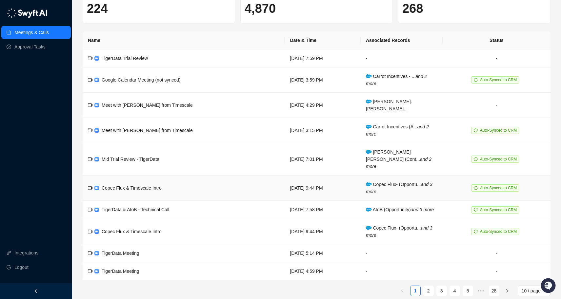 The image size is (561, 299). I want to click on button: left, so click(402, 291).